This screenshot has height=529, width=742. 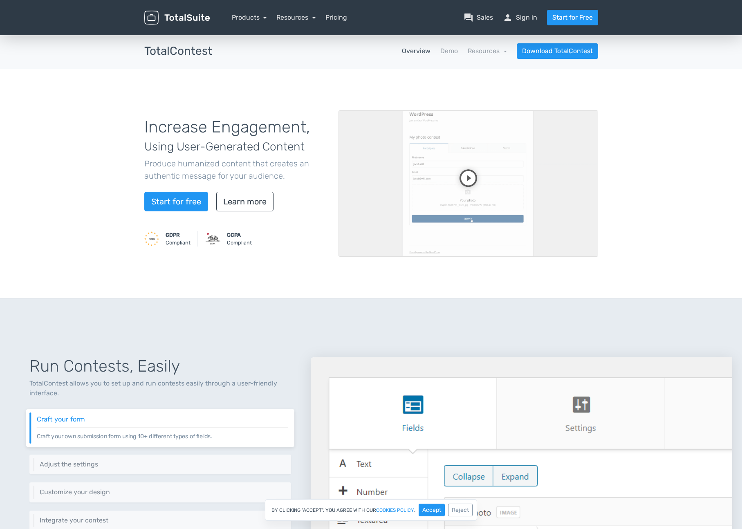 What do you see at coordinates (152, 239) in the screenshot?
I see `img: GDPR` at bounding box center [152, 239].